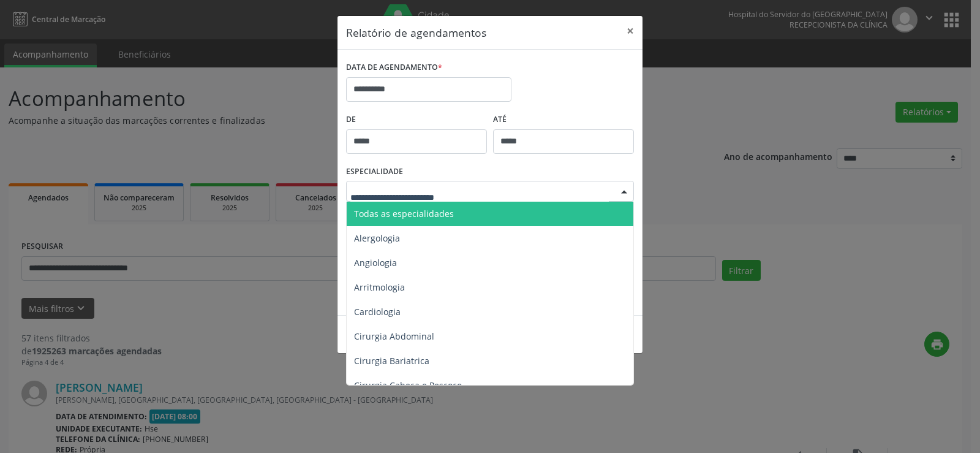 This screenshot has height=453, width=980. Describe the element at coordinates (630, 31) in the screenshot. I see `button: Close` at that location.